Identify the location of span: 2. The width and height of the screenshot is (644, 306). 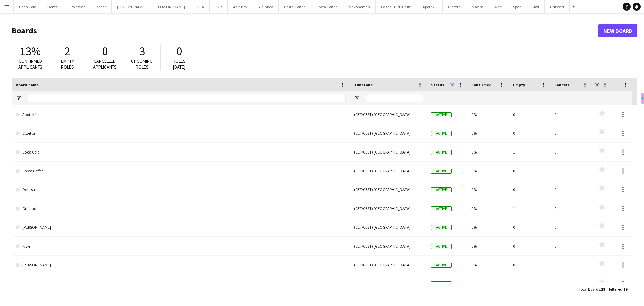
(68, 51).